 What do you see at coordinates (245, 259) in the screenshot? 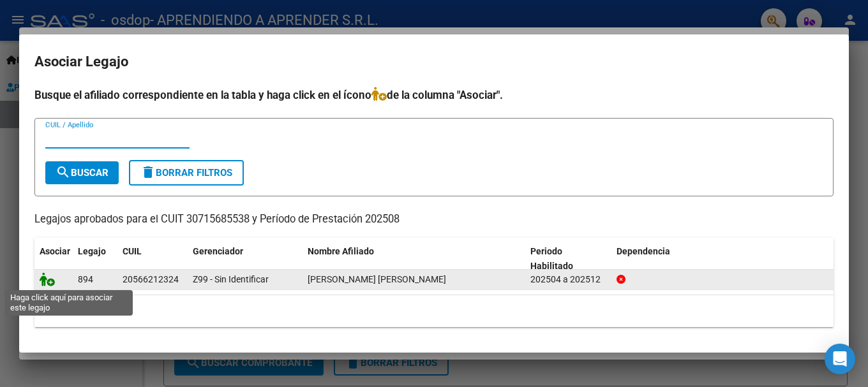
I see `datatable-header-cell: Gerenciador` at bounding box center [245, 259].